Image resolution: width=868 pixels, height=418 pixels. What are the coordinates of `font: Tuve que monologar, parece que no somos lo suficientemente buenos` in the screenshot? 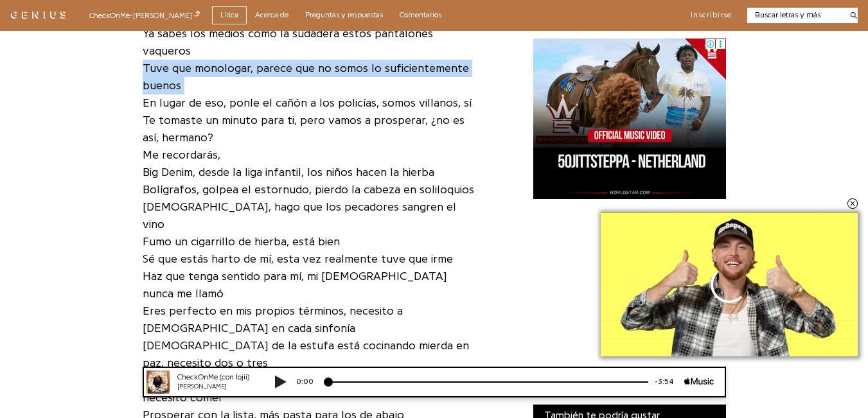 It's located at (306, 77).